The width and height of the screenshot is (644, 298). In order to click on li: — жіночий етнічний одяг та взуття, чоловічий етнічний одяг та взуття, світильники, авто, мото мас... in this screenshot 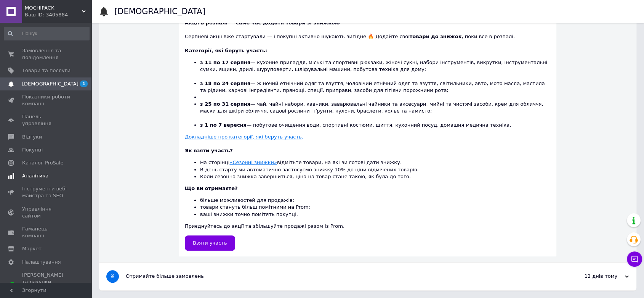, I will do `click(375, 87)`.